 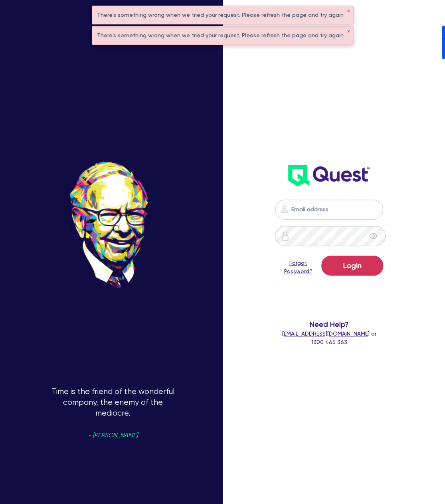 What do you see at coordinates (329, 176) in the screenshot?
I see `img: wH2k97JdezQIQAAAABJRU5ErkJggg==` at bounding box center [329, 176].